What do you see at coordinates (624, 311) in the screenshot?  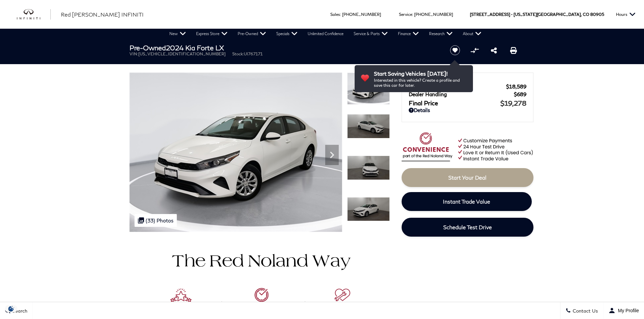 I see `button: Open user profile menu` at bounding box center [624, 311].